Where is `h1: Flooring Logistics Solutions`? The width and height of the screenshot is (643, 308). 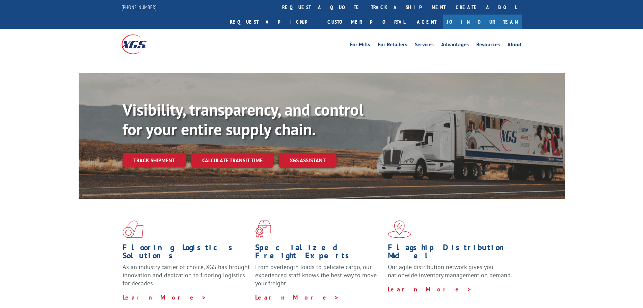
h1: Flooring Logistics Solutions is located at coordinates (186, 253).